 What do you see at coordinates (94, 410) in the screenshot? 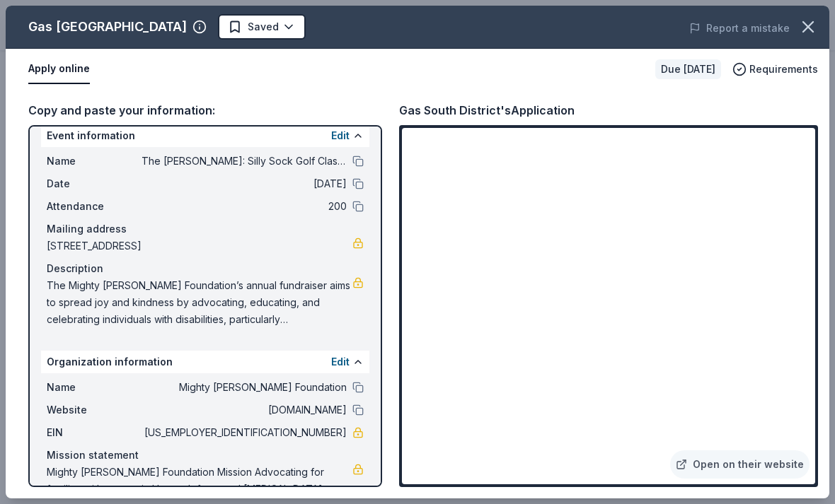
I see `span: Website` at bounding box center [94, 410].